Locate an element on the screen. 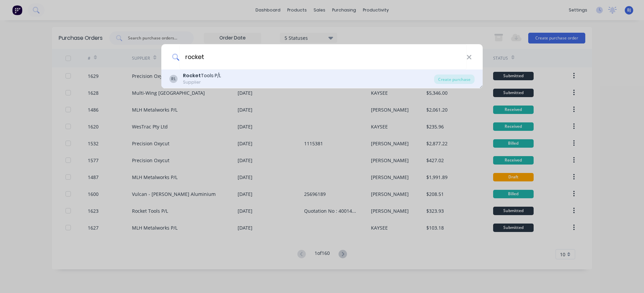 This screenshot has width=644, height=293. div: Create purchase is located at coordinates (454, 79).